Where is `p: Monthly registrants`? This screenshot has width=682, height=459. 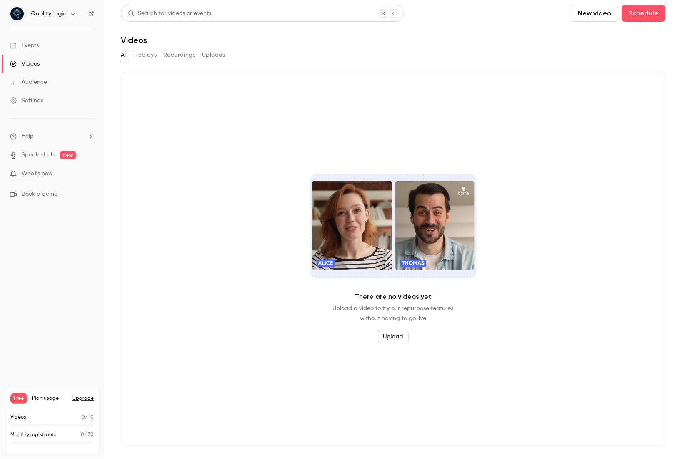 p: Monthly registrants is located at coordinates (33, 434).